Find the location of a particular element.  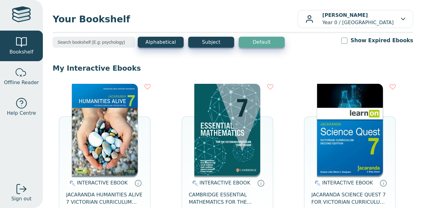

img: 329c5ec2-5188-ea11-a992-0272d098c78b.jpg is located at coordinates (350, 130).